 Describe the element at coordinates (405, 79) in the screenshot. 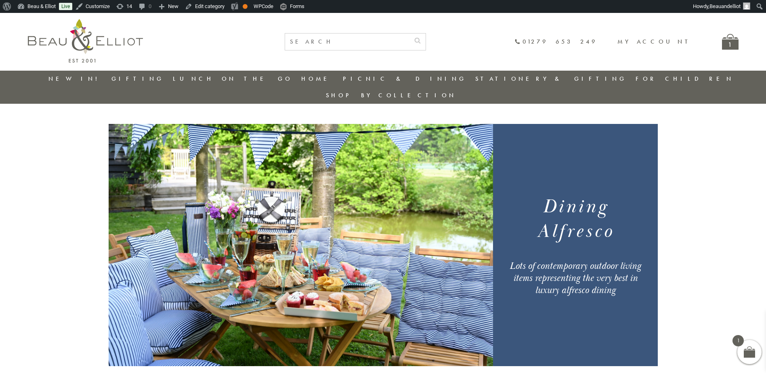

I see `a: Picnic & Dining` at that location.